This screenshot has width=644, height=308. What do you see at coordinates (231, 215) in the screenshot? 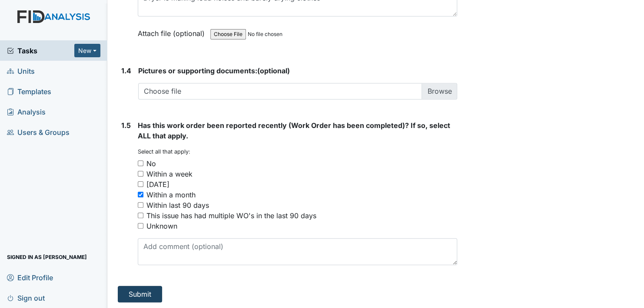
I see `div: This issue has had multiple WO's in the last 90 days` at bounding box center [231, 215].